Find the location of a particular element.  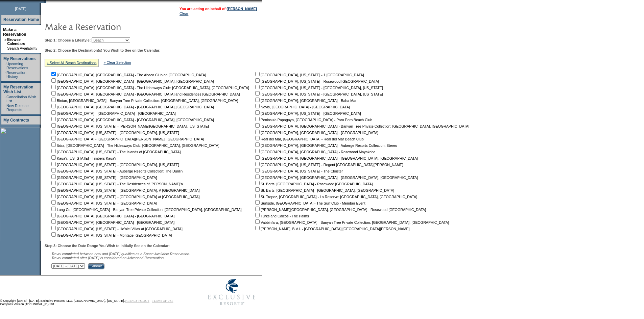

nobr: Turks and Caicos - The Palms is located at coordinates (282, 216).